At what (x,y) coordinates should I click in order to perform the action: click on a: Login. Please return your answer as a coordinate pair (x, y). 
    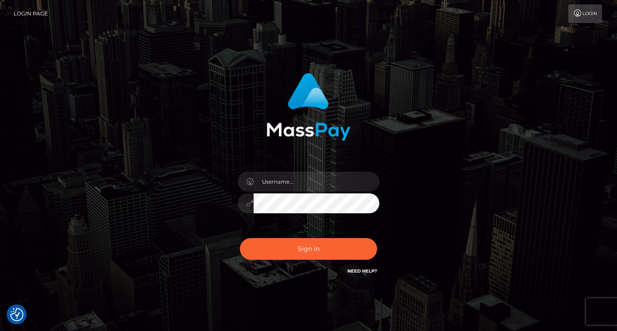
    Looking at the image, I should click on (585, 14).